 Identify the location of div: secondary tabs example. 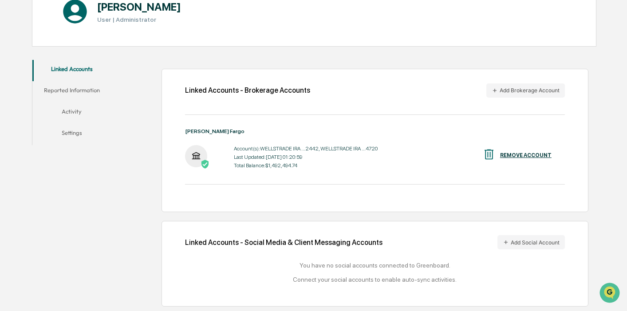
(71, 103).